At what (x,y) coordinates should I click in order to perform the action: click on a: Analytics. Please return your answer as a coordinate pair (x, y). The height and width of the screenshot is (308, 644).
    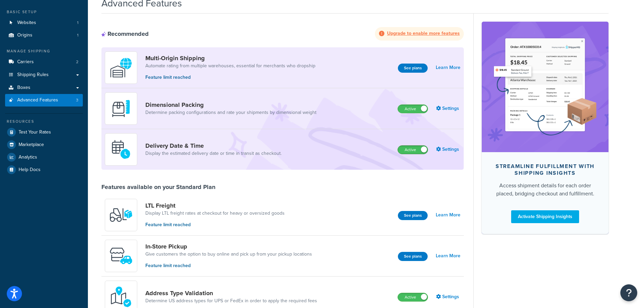
    Looking at the image, I should click on (44, 157).